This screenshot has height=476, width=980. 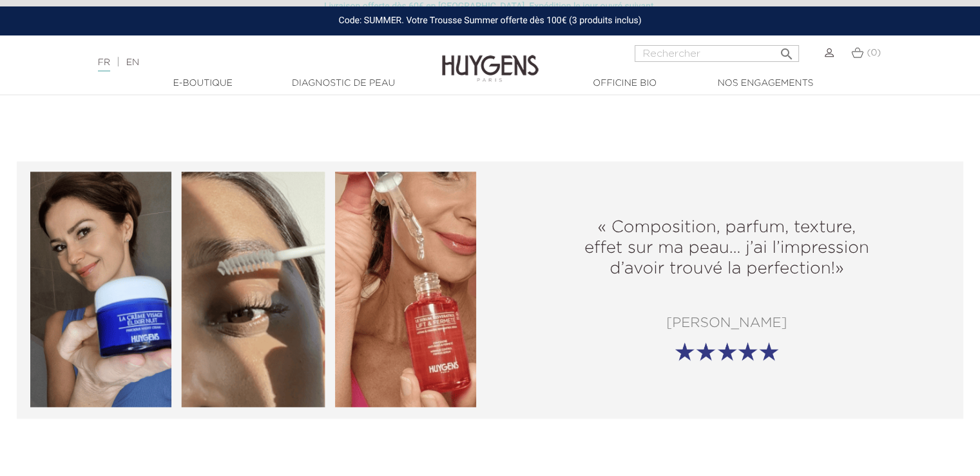 I want to click on h2: « Composition, parfum, texture, effet sur ma peau… j’ai l’impression d’avoir trouvé la perfection!», so click(x=727, y=248).